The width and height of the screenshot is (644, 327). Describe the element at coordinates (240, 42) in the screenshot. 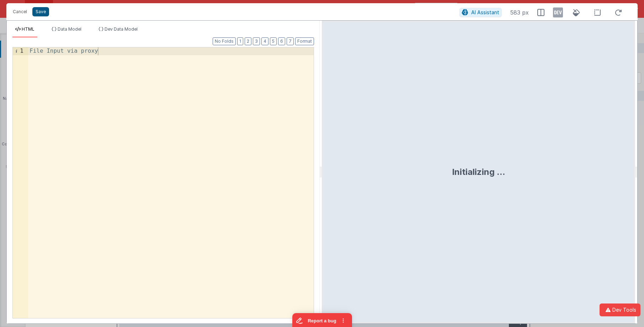

I see `button: 1` at that location.